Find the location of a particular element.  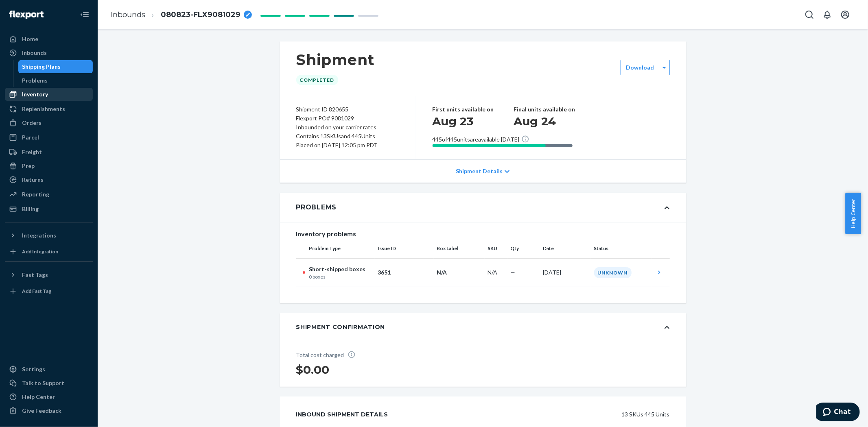

th: SKU is located at coordinates (496, 248).